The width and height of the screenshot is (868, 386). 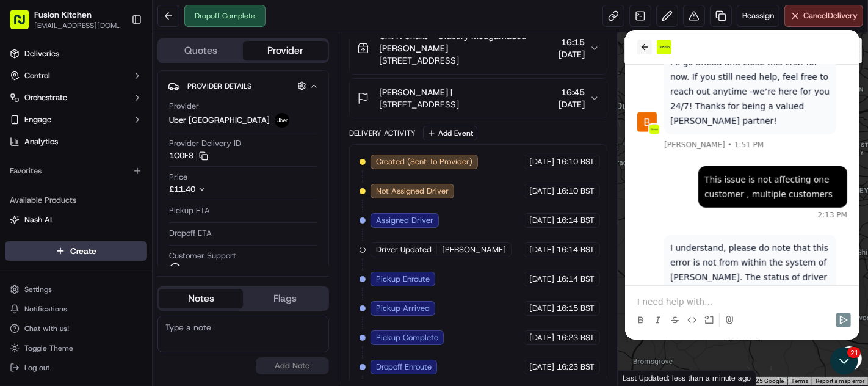 What do you see at coordinates (758, 16) in the screenshot?
I see `span: Reassign` at bounding box center [758, 16].